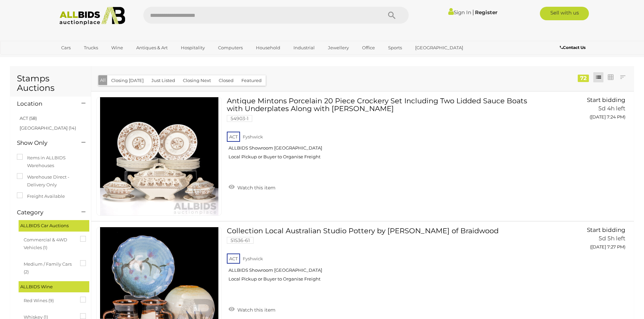 The image size is (644, 319). I want to click on div: ALLBIDS Car Auctions, so click(54, 226).